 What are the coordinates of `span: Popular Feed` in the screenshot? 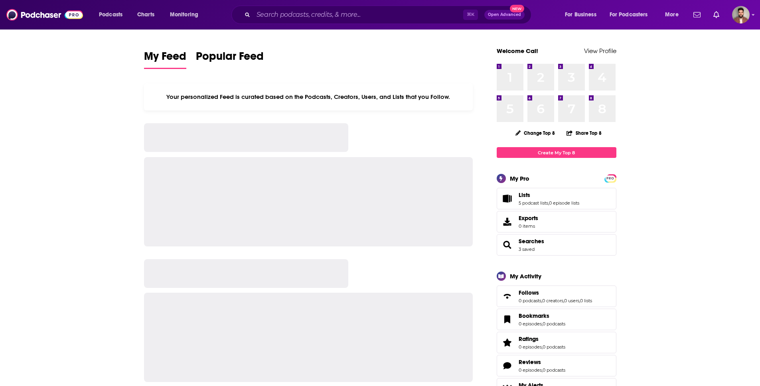 It's located at (230, 59).